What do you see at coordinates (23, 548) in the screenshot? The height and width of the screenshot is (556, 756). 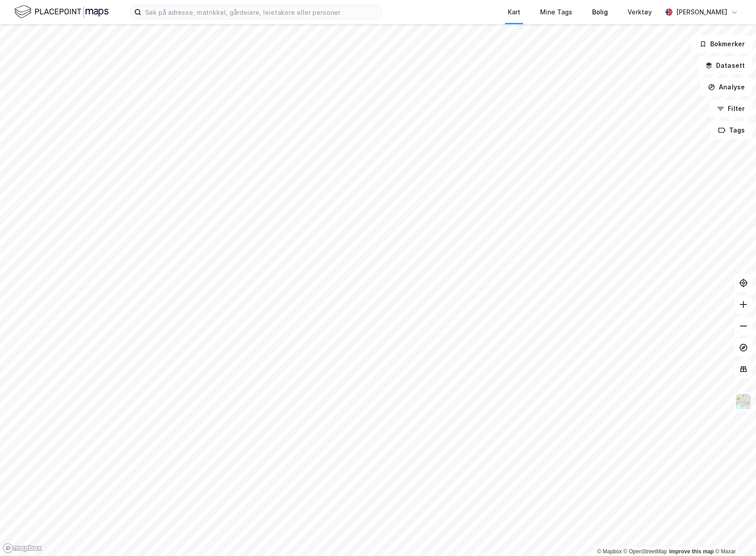 I see `a: Mapbox homepage` at bounding box center [23, 548].